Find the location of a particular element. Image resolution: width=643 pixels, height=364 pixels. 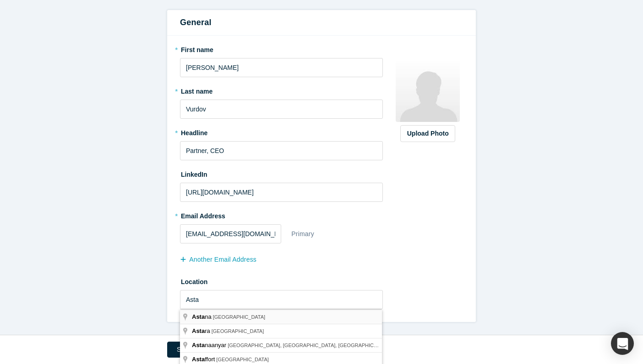

input: Partner, CEO is located at coordinates (281, 151).